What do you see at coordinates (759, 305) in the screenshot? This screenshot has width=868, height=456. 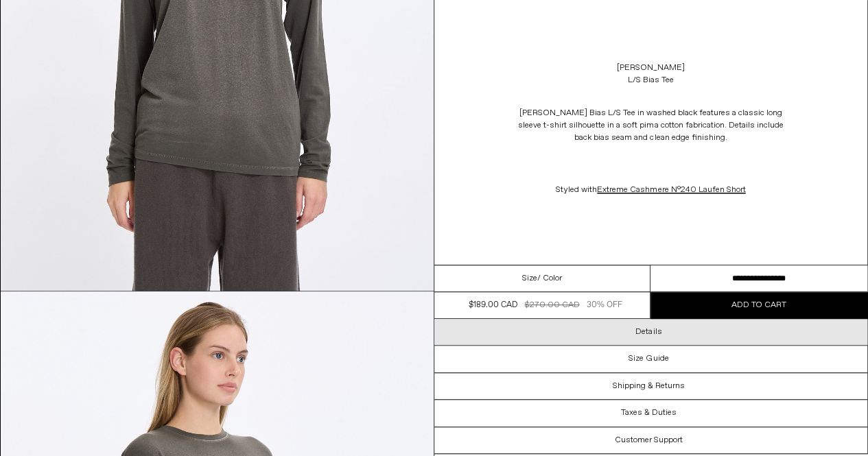 I see `span: Add to cart` at bounding box center [759, 305].